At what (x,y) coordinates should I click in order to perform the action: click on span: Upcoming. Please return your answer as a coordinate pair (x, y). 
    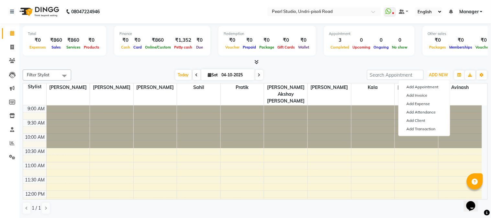
    Looking at the image, I should click on (361, 47).